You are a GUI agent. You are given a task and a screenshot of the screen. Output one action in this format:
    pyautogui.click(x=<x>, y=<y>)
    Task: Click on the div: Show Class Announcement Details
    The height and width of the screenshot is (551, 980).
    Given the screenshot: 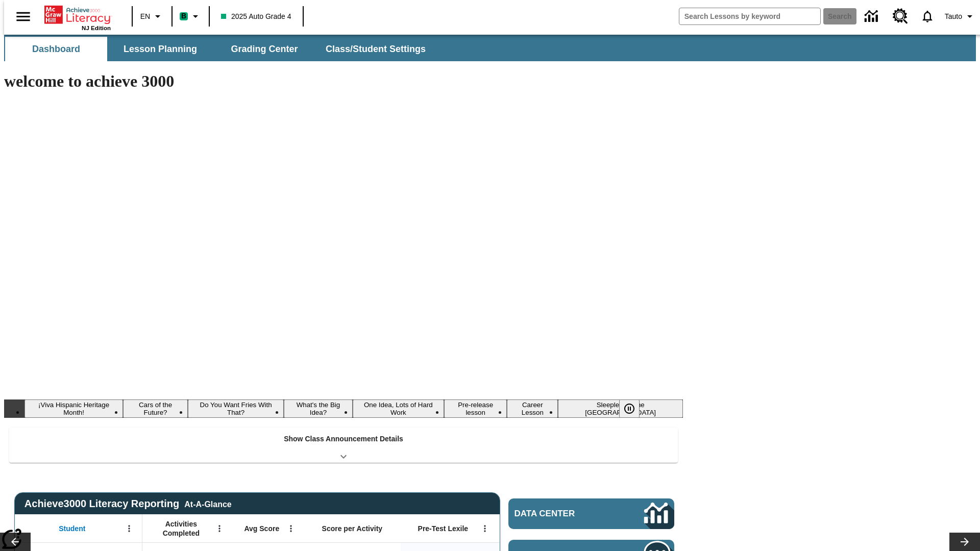 What is the action you would take?
    pyautogui.click(x=344, y=445)
    